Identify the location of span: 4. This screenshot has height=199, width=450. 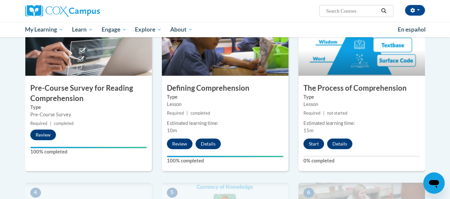
(36, 193).